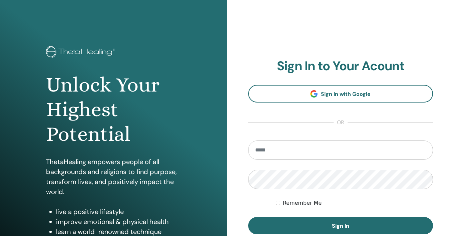  Describe the element at coordinates (354, 203) in the screenshot. I see `div: Keep me authenticated indefinitely or until I manually logout` at that location.